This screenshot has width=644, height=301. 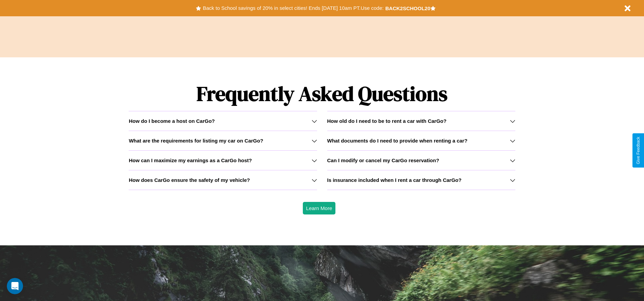 I want to click on h3: How can I maximize my earnings as a CarGo host?, so click(x=190, y=160).